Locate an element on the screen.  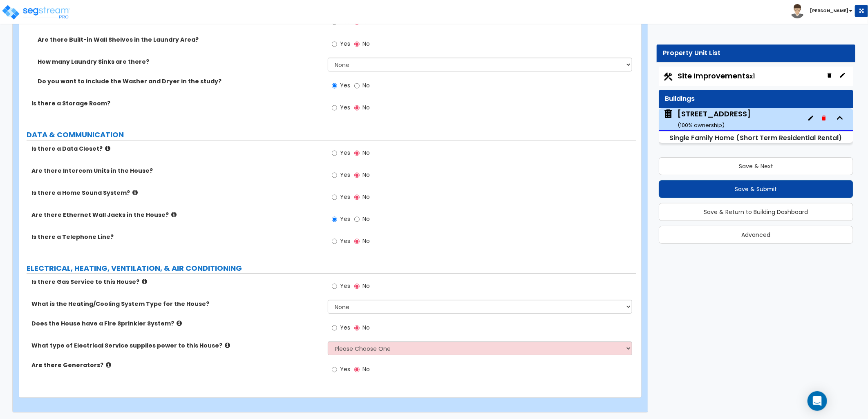
label: DATA & COMMUNICATION is located at coordinates (332, 135).